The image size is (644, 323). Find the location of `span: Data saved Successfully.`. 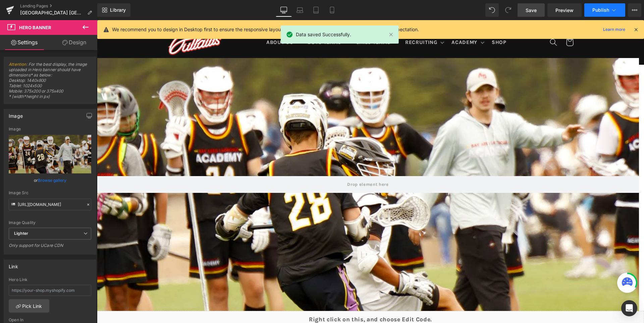

span: Data saved Successfully. is located at coordinates (323, 35).